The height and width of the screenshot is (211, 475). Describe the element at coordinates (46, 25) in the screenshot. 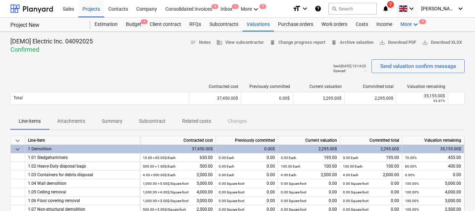

I see `div: Project New` at that location.